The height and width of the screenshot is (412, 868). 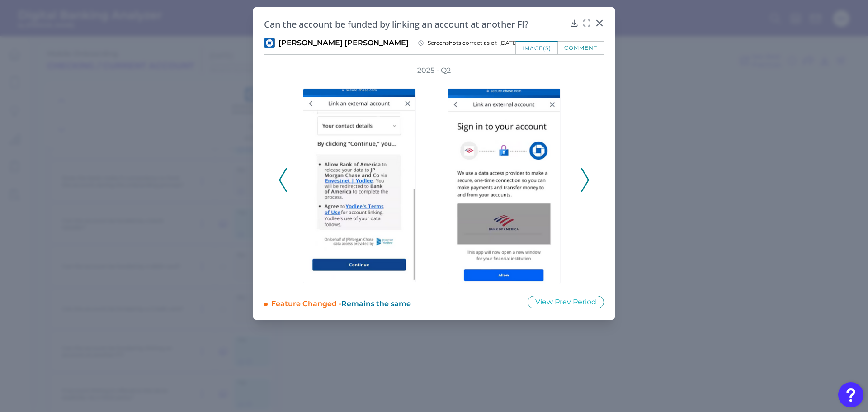 I want to click on img: 5805-ChaseBank8-RC-MobileOnboarding-Q2-2025.png, so click(x=504, y=186).